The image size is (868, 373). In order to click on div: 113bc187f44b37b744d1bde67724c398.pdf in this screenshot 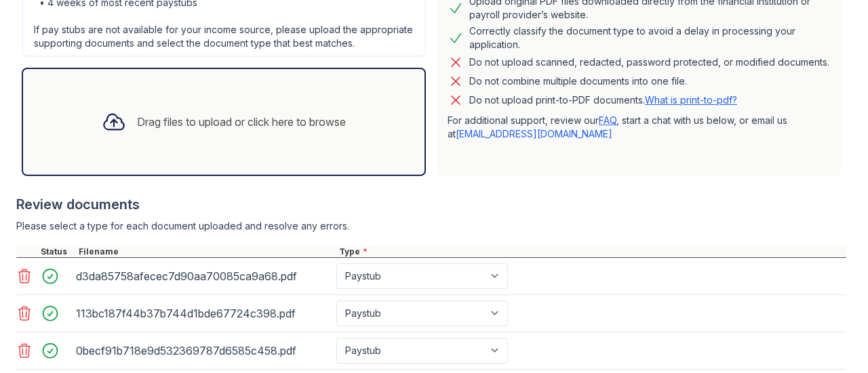, I will do `click(204, 314)`.